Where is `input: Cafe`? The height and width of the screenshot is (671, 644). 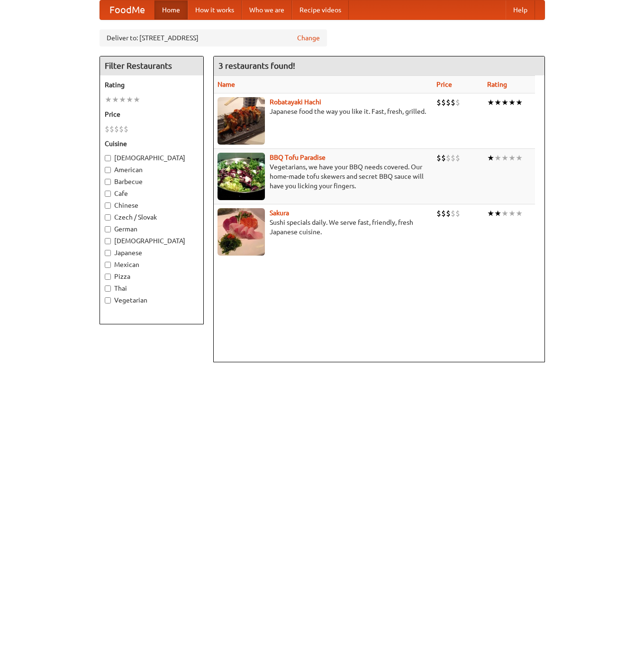 input: Cafe is located at coordinates (107, 193).